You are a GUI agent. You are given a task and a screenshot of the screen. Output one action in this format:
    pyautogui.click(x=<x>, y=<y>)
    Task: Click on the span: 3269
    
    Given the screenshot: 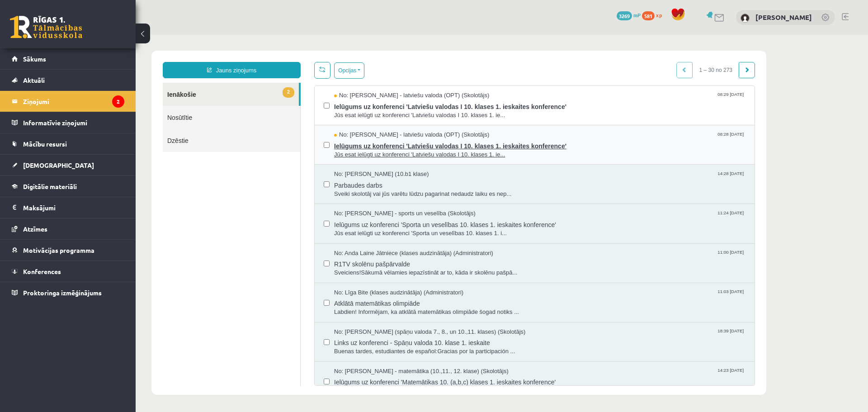 What is the action you would take?
    pyautogui.click(x=625, y=16)
    